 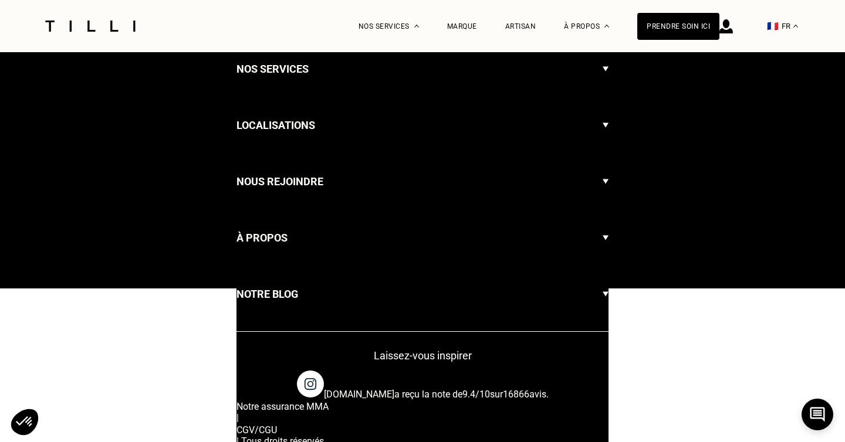 I want to click on h3: Nos services, so click(x=272, y=69).